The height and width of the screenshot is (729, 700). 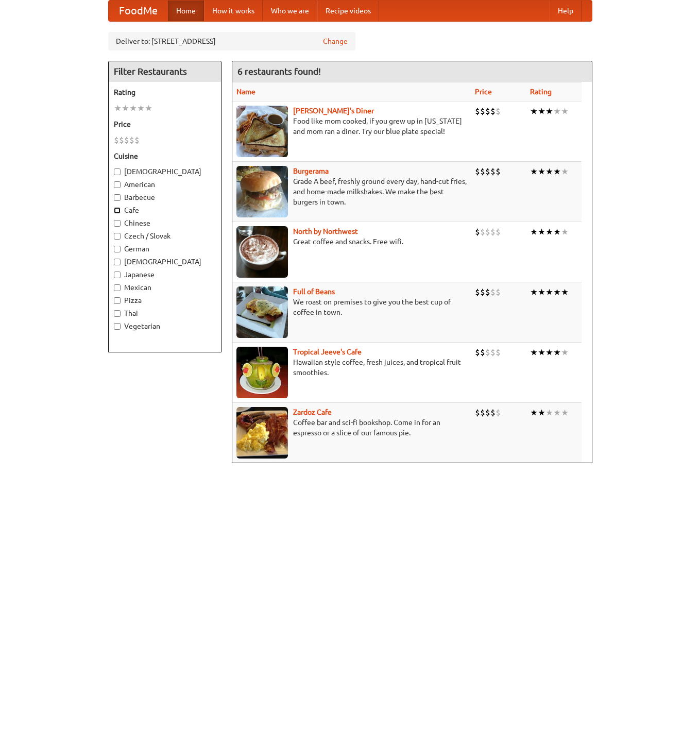 I want to click on label: German, so click(x=165, y=249).